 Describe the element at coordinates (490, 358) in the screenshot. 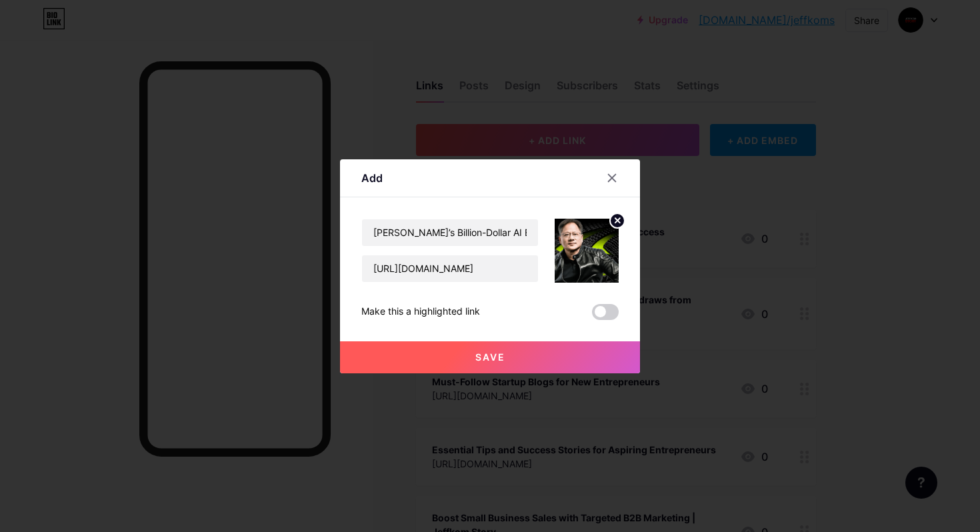

I see `button: Save` at that location.